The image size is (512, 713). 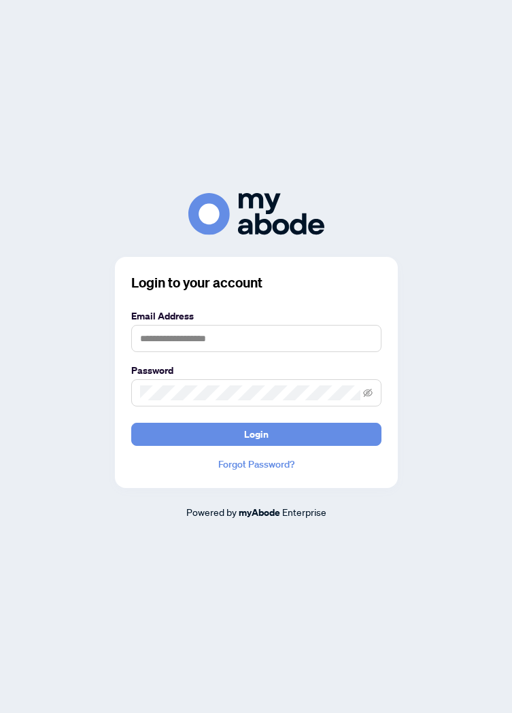 What do you see at coordinates (259, 512) in the screenshot?
I see `a: myAbode` at bounding box center [259, 512].